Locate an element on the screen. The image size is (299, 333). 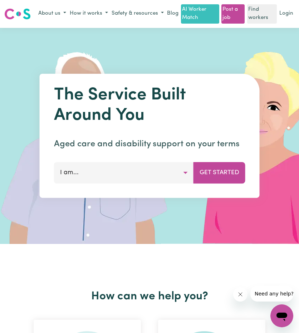
button: Safety & resources is located at coordinates (138, 14).